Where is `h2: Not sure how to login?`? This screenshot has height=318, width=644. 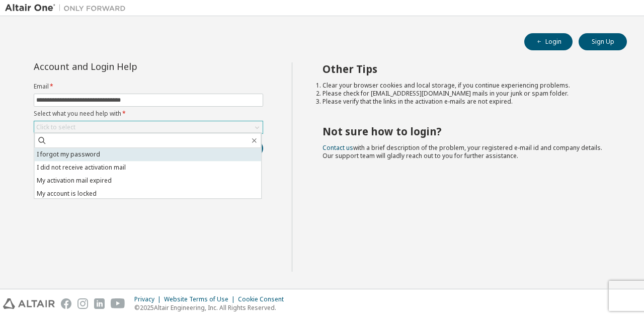 h2: Not sure how to login? is located at coordinates (466, 132).